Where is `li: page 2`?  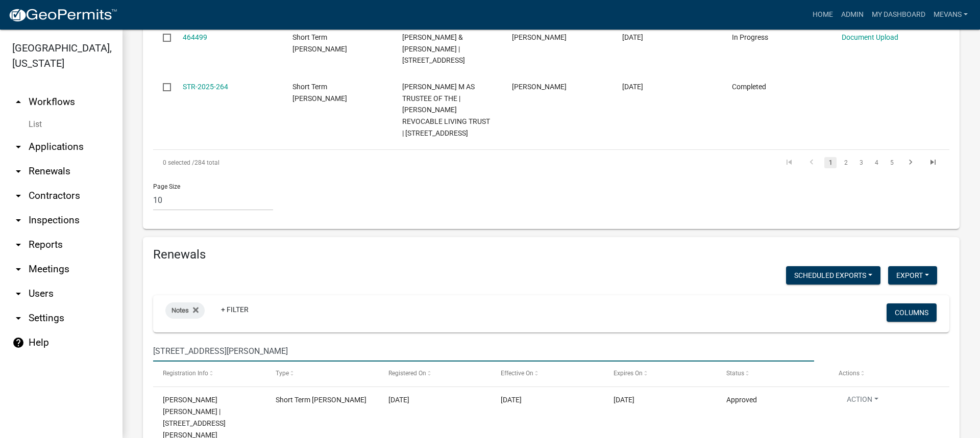
li: page 2 is located at coordinates (846, 162).